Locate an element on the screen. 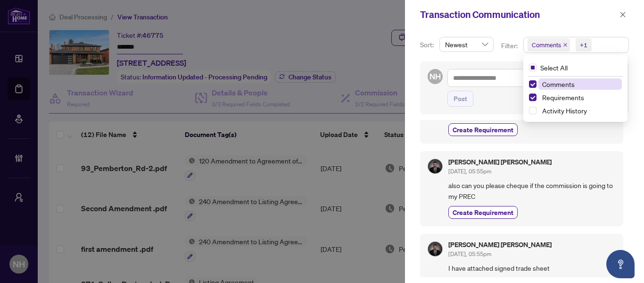 The height and width of the screenshot is (283, 644). p: Filter: is located at coordinates (510, 46).